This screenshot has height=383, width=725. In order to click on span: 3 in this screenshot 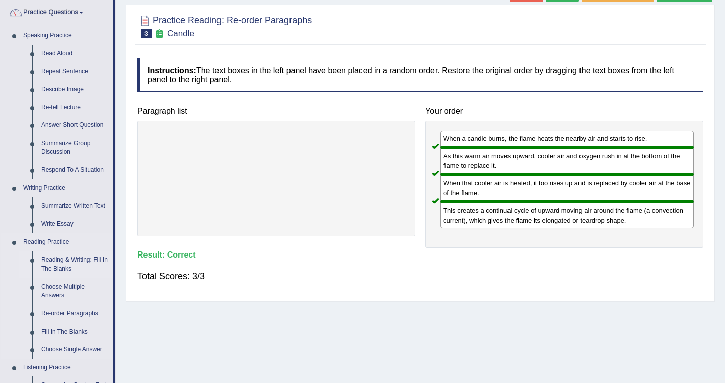, I will do `click(146, 34)`.